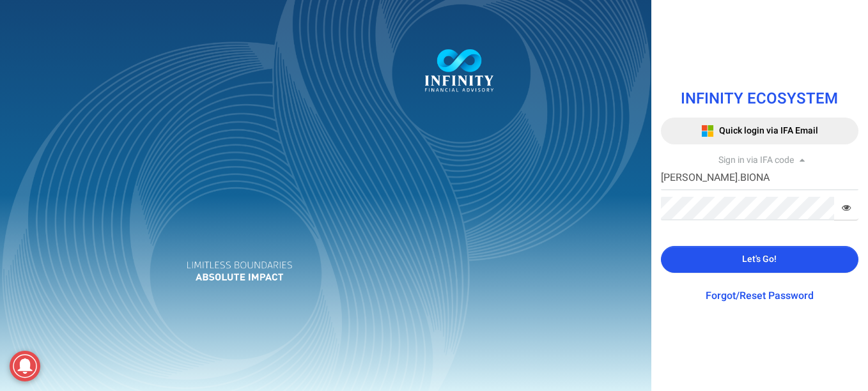 The image size is (868, 391). Describe the element at coordinates (768, 130) in the screenshot. I see `span: Quick login via IFA Email` at that location.